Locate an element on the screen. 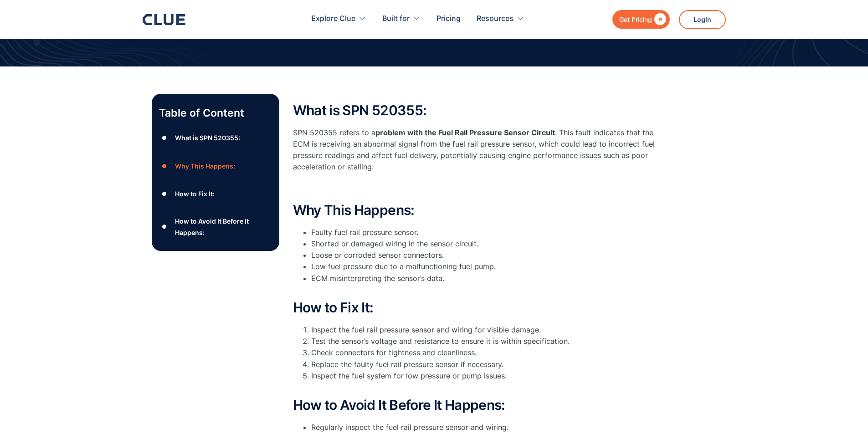  div: How to Fix It: is located at coordinates (195, 194).